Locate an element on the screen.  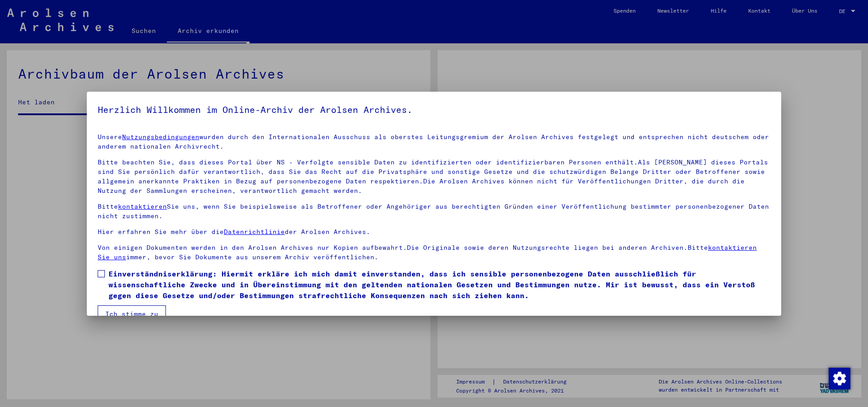
p: Von einigen Dokumenten werden in den Arolsen Archives nur Kopien aufbewahrt.Die Originale sowie d... is located at coordinates (434, 253).